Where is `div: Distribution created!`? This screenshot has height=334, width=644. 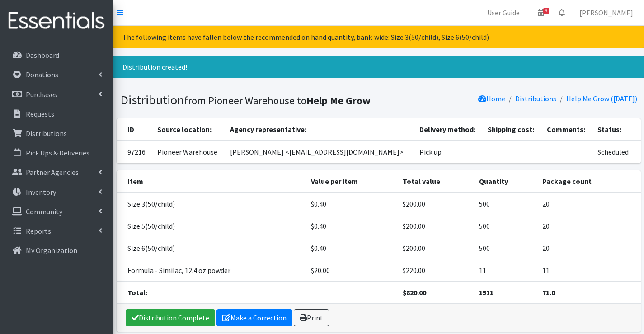
div: Distribution created! is located at coordinates (378, 67).